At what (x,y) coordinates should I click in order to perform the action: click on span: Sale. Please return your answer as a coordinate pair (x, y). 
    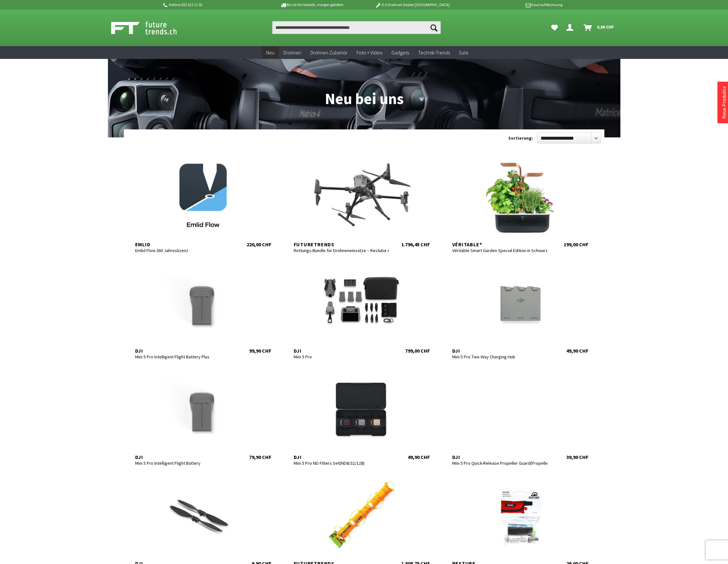
    Looking at the image, I should click on (463, 53).